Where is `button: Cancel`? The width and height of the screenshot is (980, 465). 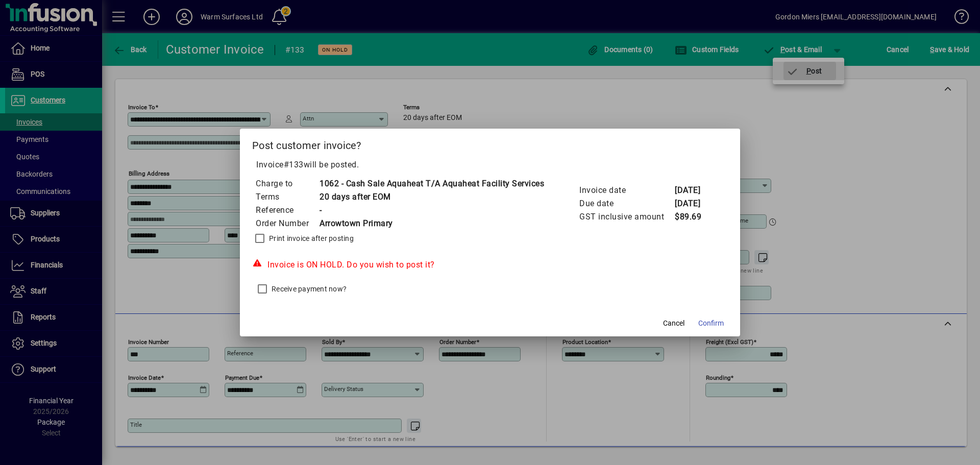
button: Cancel is located at coordinates (673, 323).